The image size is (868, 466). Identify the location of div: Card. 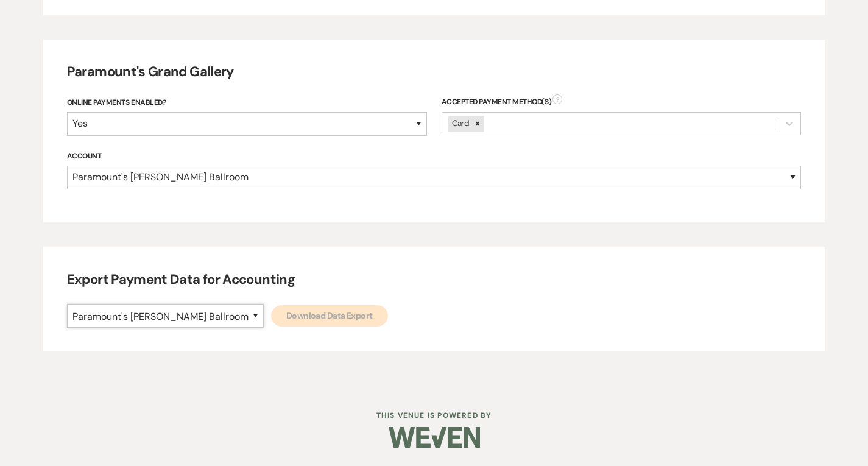
(459, 124).